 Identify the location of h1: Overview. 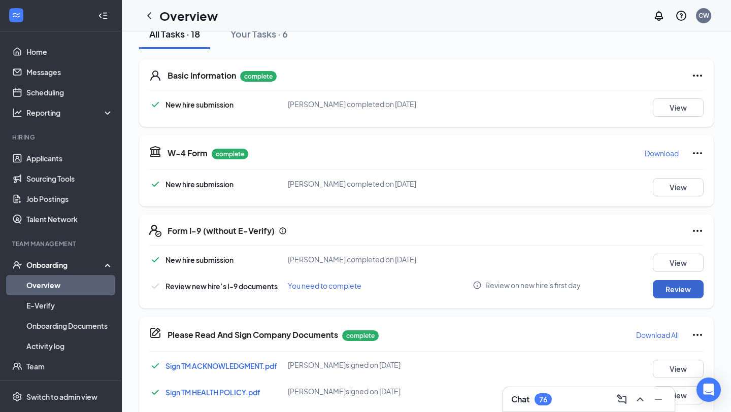
(188, 16).